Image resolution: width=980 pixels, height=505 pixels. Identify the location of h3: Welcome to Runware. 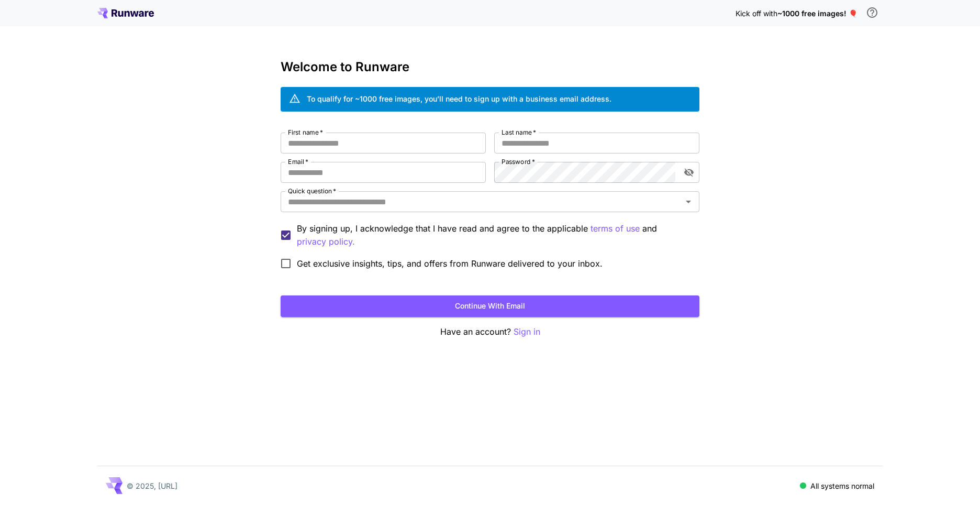
(490, 67).